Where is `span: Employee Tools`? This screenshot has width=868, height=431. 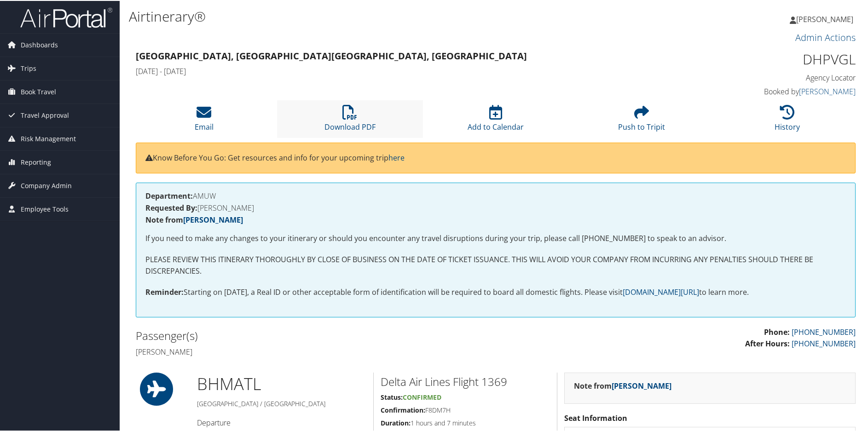
span: Employee Tools is located at coordinates (45, 208).